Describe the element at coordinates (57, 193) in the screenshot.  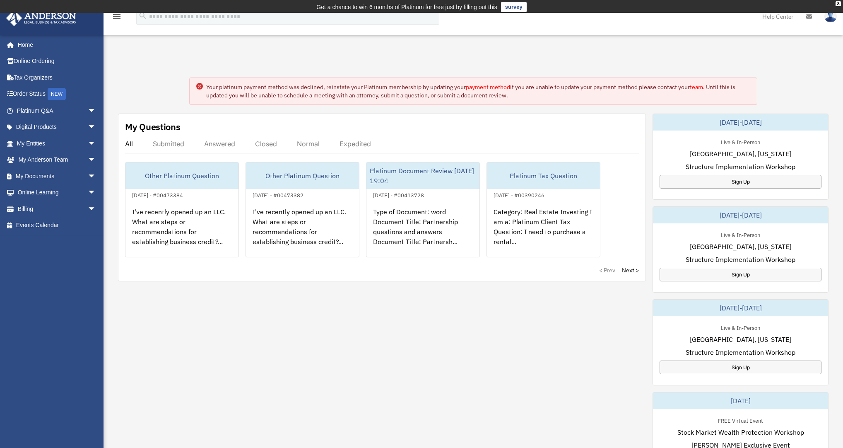
I see `a: Online Learningarrow_drop_down` at that location.